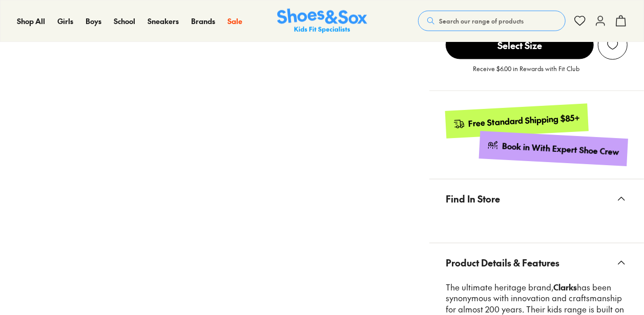 This screenshot has height=315, width=644. Describe the element at coordinates (524, 121) in the screenshot. I see `div: Free Standard Shipping $85+` at that location.